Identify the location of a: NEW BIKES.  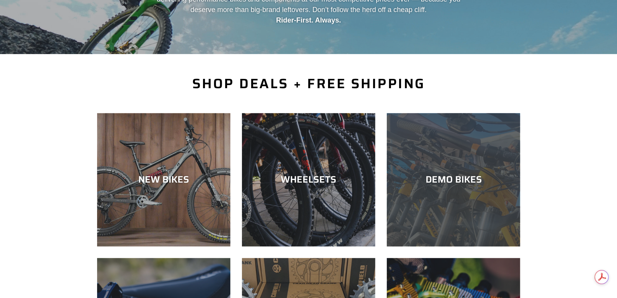
(163, 179).